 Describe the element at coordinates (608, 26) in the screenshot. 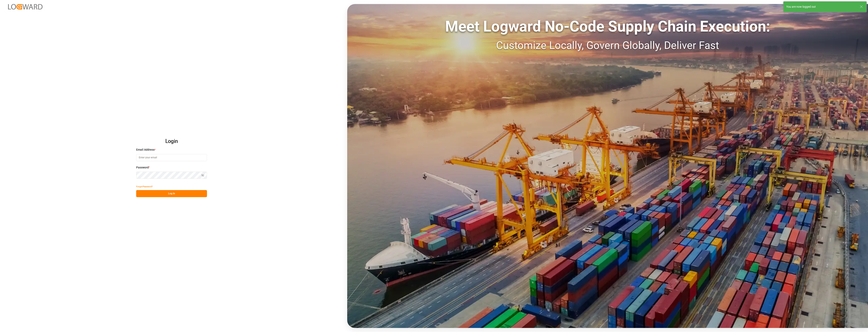

I see `div: Meet Logward No-Code Supply Chain Execution:` at that location.